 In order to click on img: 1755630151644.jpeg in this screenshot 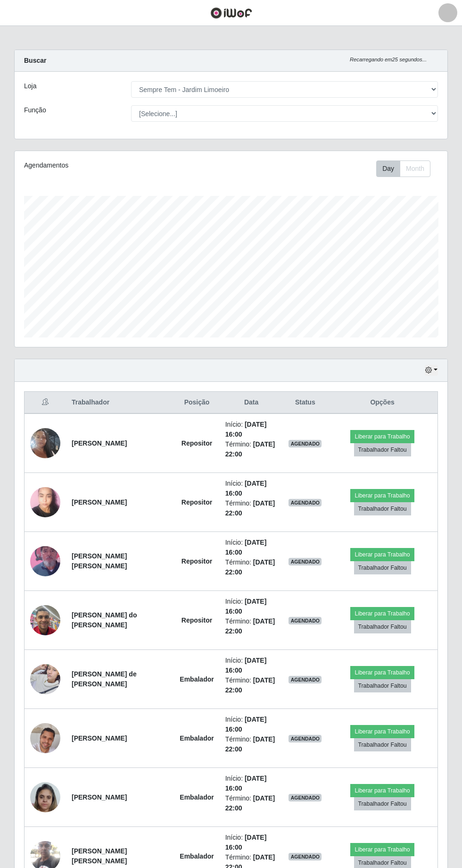, I will do `click(45, 738)`.